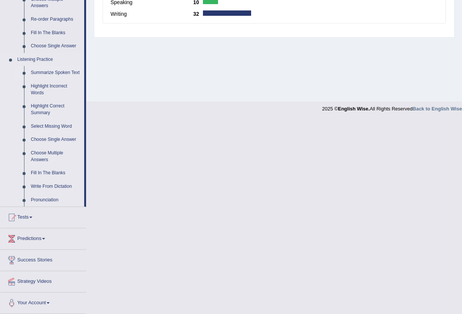 This screenshot has height=314, width=462. I want to click on a: Listening Practice, so click(49, 60).